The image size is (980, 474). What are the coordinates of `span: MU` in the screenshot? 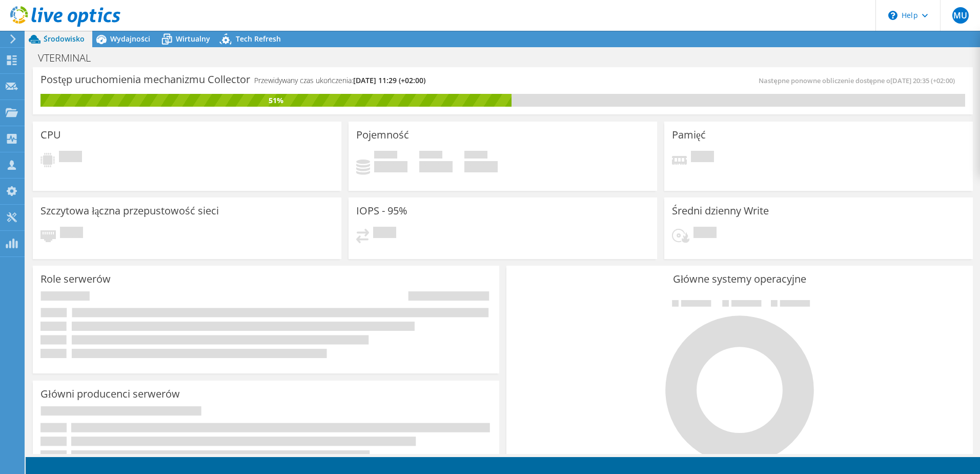 It's located at (960, 15).